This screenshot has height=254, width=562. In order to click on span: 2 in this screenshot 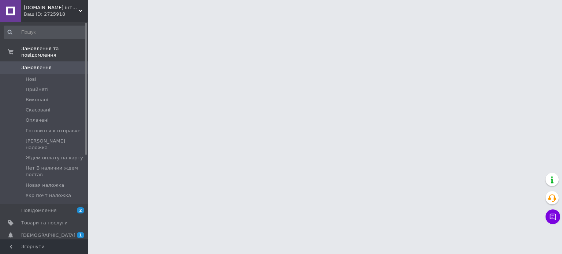, I will do `click(81, 210)`.